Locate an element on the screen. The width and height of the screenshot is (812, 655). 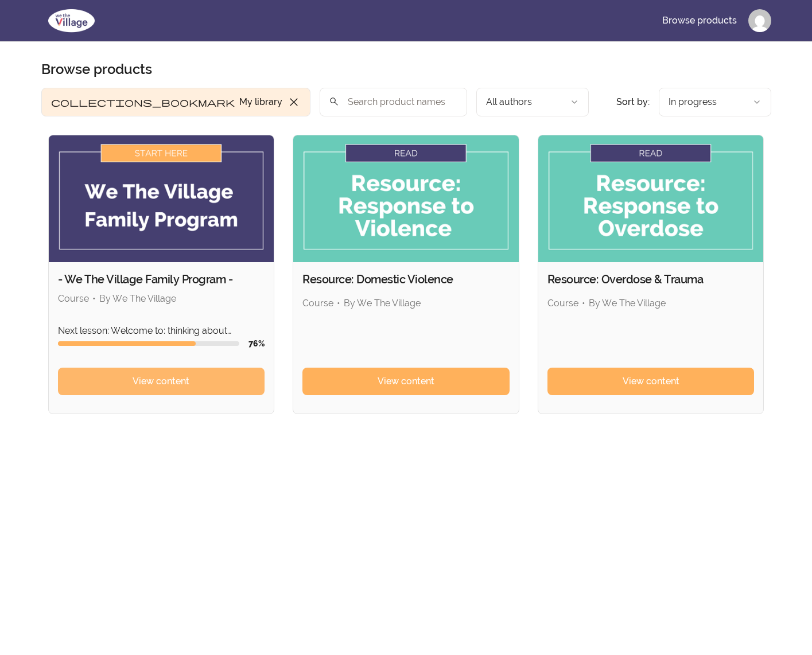
span: close is located at coordinates (294, 102).